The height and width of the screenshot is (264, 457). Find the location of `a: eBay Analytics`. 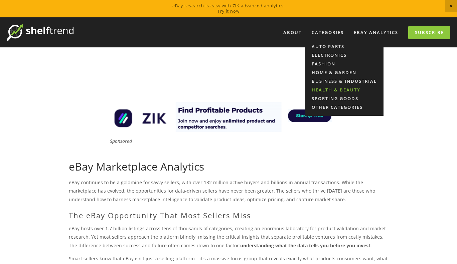

a: eBay Analytics is located at coordinates (376, 32).